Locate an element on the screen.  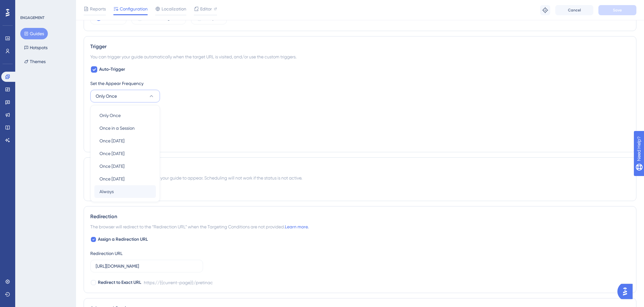
div: Scheduling is located at coordinates (360, 168).